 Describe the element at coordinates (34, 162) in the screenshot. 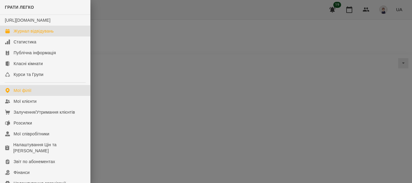

I see `div: Звіт по абонементах` at that location.